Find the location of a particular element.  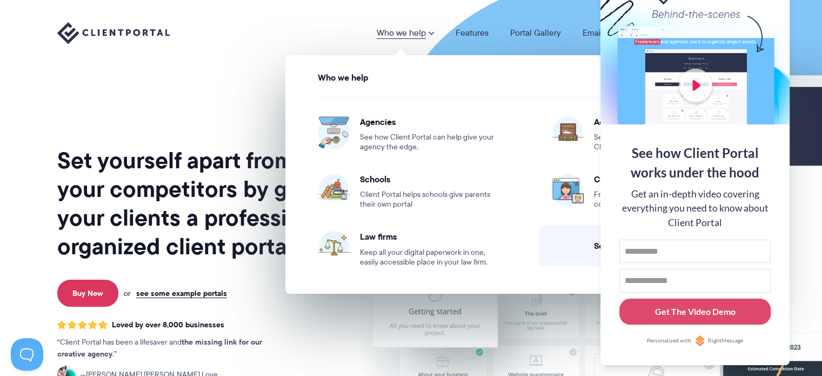

span: See how Client Portal can help give your agency the edge. is located at coordinates (429, 142).